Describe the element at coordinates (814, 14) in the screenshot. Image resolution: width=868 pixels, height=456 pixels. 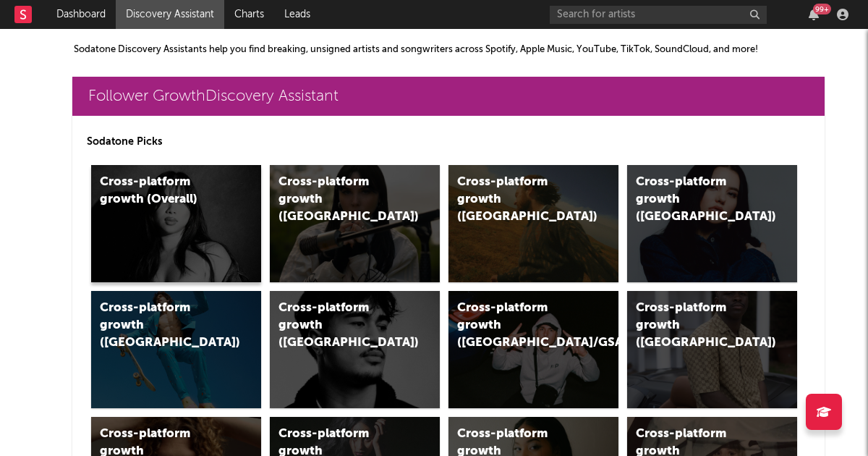
I see `button: 99+` at that location.